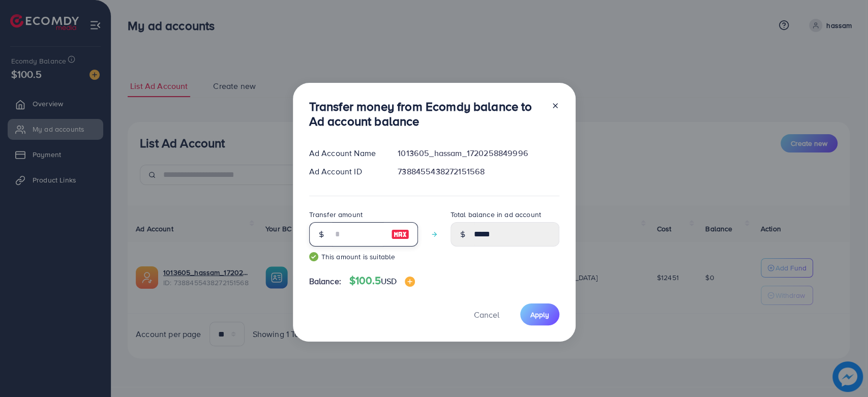  What do you see at coordinates (364, 257) in the screenshot?
I see `small: This amount is suitable` at bounding box center [364, 257].